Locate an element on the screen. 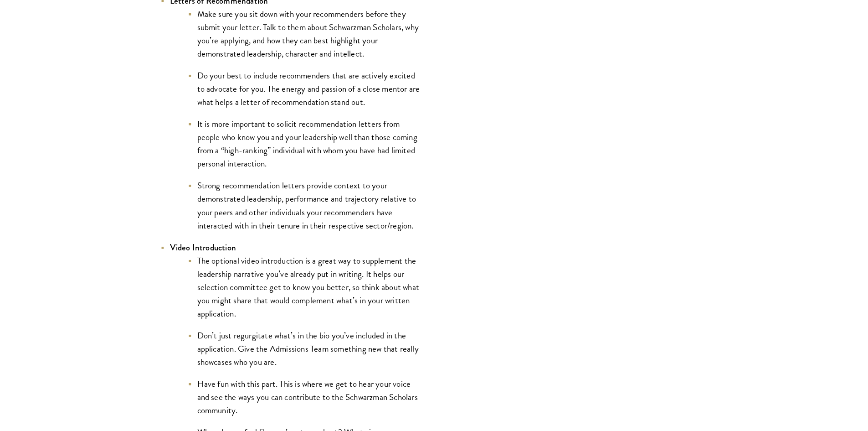 This screenshot has height=431, width=868. li: The optional video introduction is a great way to supplement the leadership narrative you’ve alre... is located at coordinates (304, 286).